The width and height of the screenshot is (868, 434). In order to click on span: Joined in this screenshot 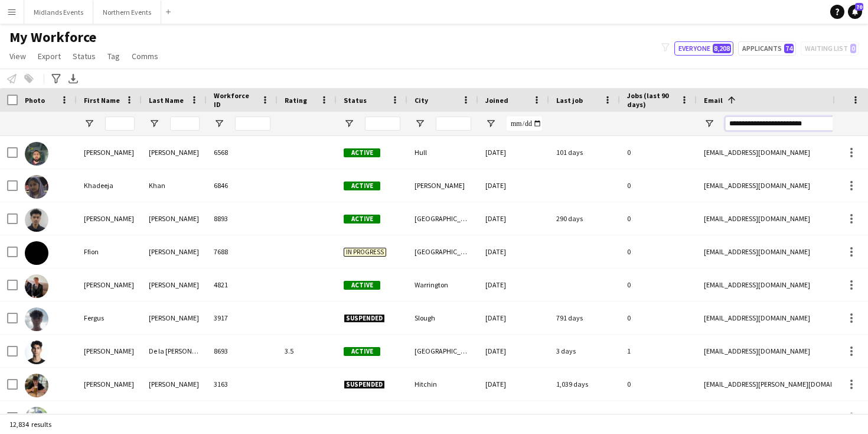, I will do `click(496, 100)`.